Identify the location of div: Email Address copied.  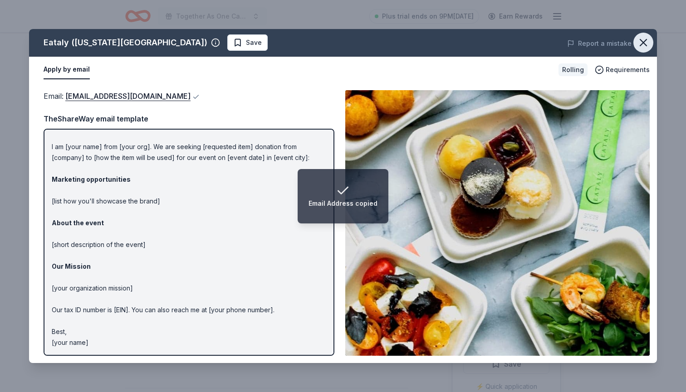
(343, 204).